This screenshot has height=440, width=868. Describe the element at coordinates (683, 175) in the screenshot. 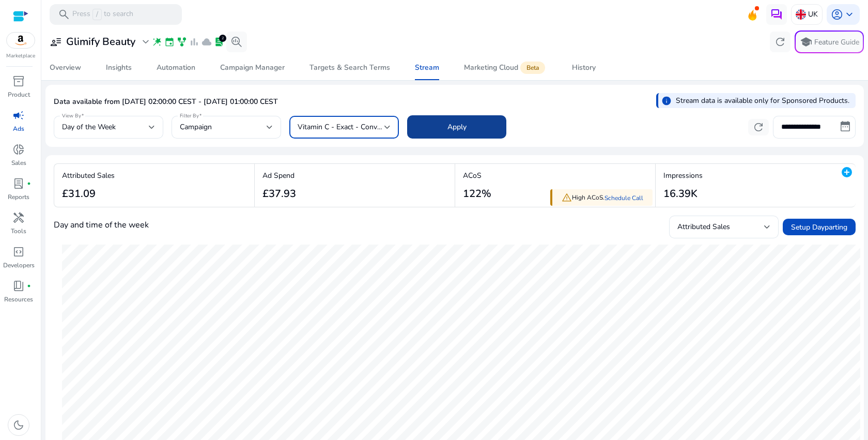

I see `p: Impressions` at that location.